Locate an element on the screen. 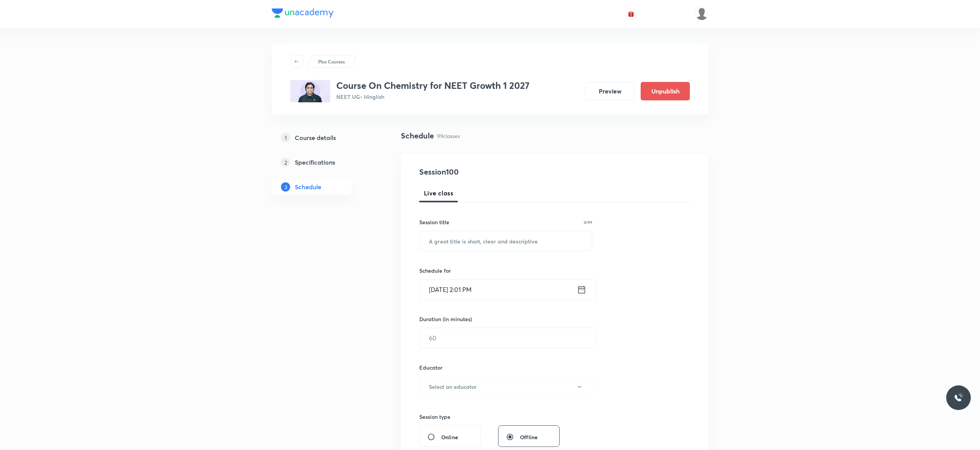  h4: Session 100 is located at coordinates (489, 172).